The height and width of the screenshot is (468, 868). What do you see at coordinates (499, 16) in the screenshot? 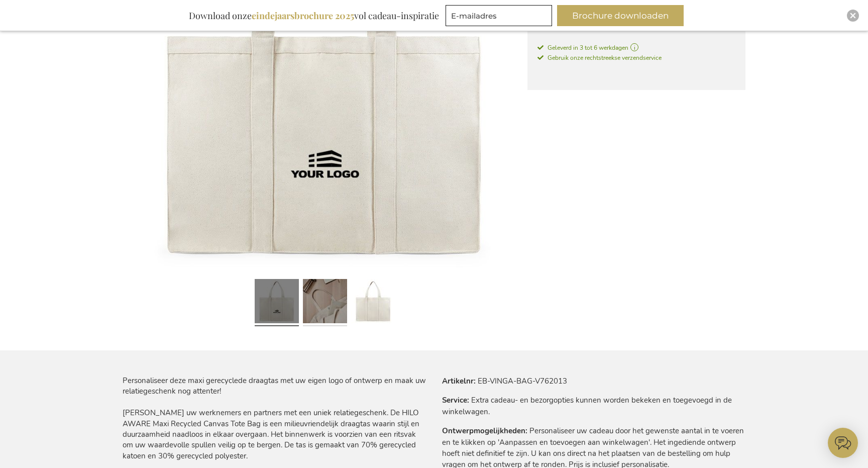
I see `input: E-mailadres` at bounding box center [499, 16].